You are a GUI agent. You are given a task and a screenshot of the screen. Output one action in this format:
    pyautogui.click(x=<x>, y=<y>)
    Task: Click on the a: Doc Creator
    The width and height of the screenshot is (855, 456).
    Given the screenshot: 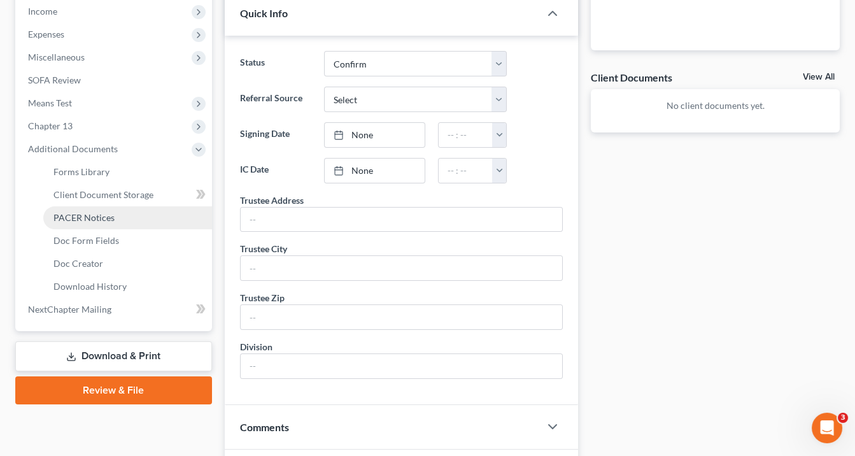 What is the action you would take?
    pyautogui.click(x=127, y=264)
    